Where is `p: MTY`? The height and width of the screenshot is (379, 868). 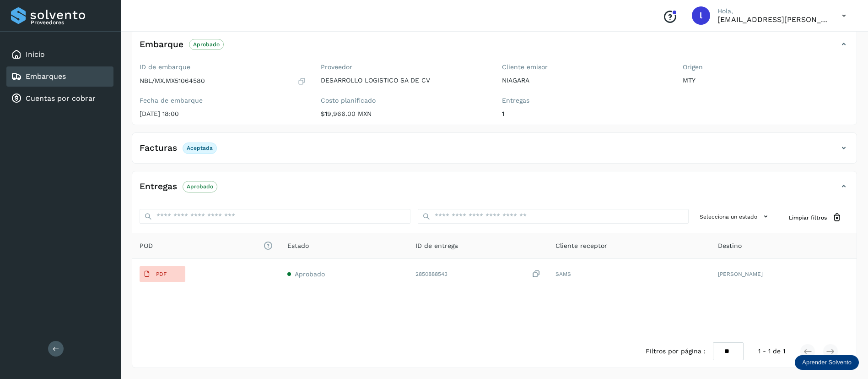 p: MTY is located at coordinates (766, 81).